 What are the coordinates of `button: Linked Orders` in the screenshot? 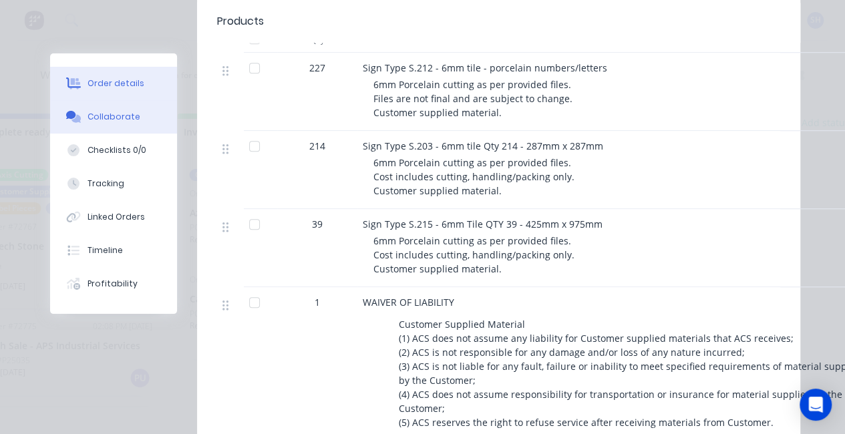 It's located at (114, 217).